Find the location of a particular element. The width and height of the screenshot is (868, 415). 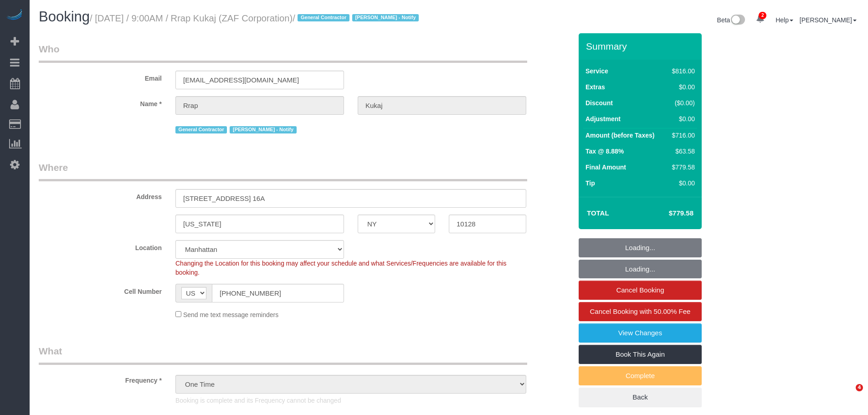

a: Help is located at coordinates (784, 20).